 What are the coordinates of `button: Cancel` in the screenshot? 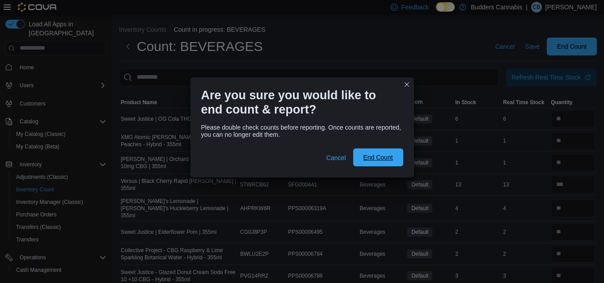 It's located at (336, 158).